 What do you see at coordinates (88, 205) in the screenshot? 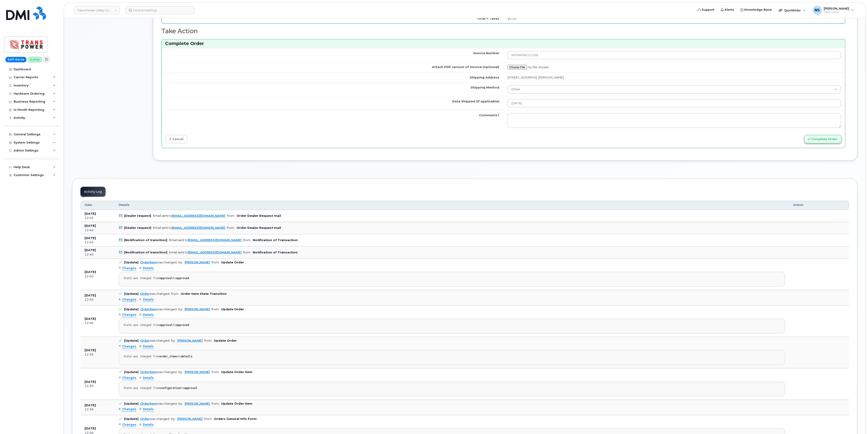
I see `span: Date` at bounding box center [88, 205].